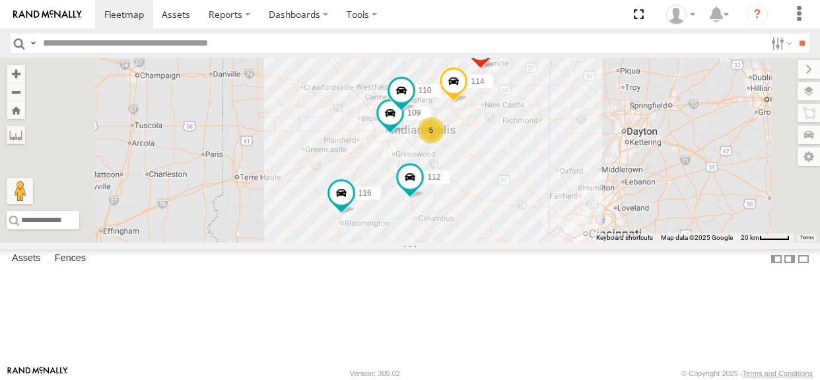  What do you see at coordinates (804, 258) in the screenshot?
I see `label: Hide Summary Table` at bounding box center [804, 258].